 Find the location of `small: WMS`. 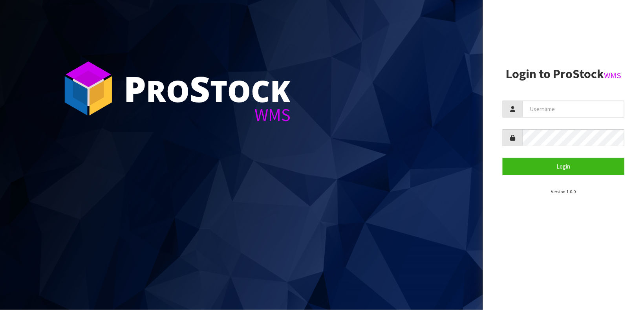

small: WMS is located at coordinates (613, 75).